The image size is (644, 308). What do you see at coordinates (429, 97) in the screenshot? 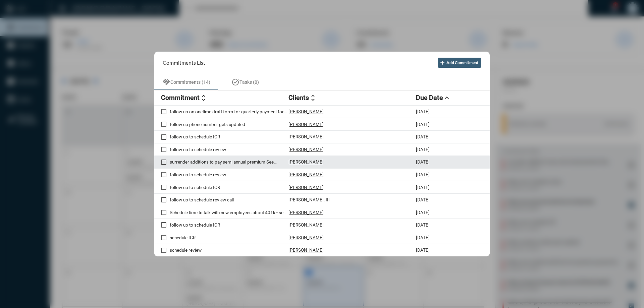
I see `h2: Due Date` at bounding box center [429, 97].